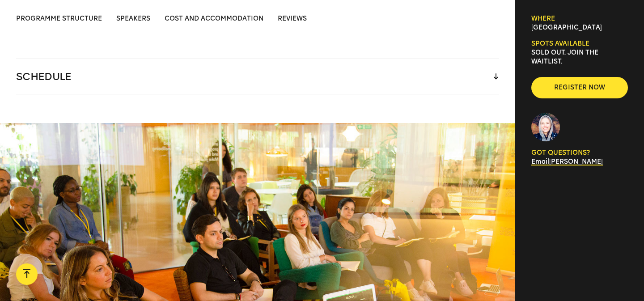 The image size is (644, 301). What do you see at coordinates (579, 19) in the screenshot?
I see `h6: Where` at bounding box center [579, 19].